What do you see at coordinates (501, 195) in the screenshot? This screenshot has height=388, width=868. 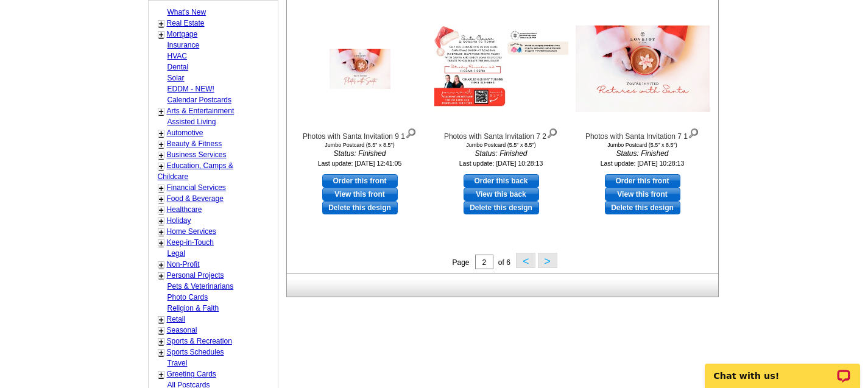 I see `a: View this back` at bounding box center [501, 195].